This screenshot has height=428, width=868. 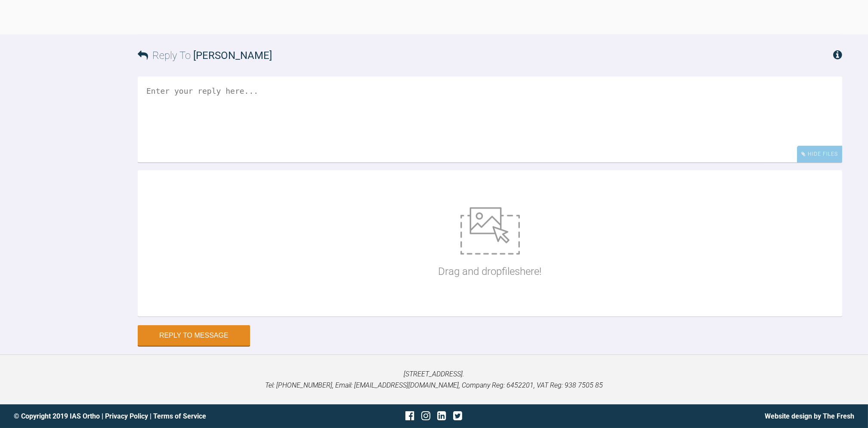 What do you see at coordinates (809, 416) in the screenshot?
I see `a: Website design by The Fresh` at bounding box center [809, 416].